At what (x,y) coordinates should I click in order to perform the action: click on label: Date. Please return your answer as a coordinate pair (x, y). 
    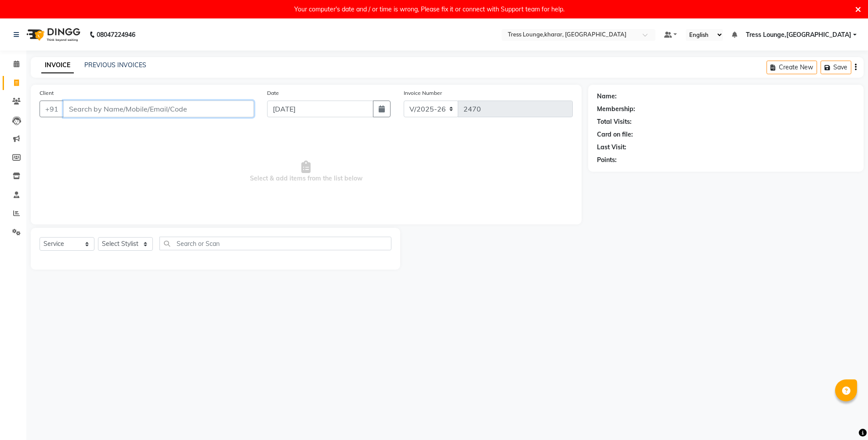
    Looking at the image, I should click on (273, 93).